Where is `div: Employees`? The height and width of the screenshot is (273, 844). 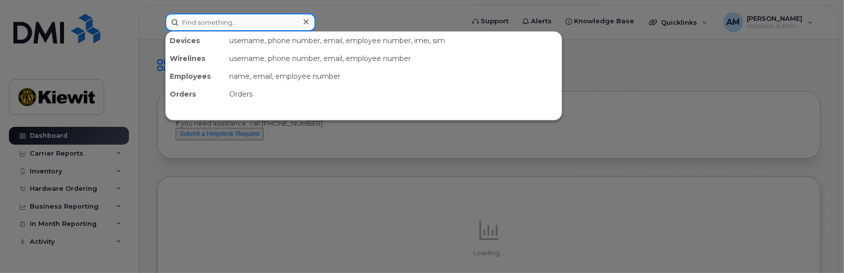 div: Employees is located at coordinates (195, 76).